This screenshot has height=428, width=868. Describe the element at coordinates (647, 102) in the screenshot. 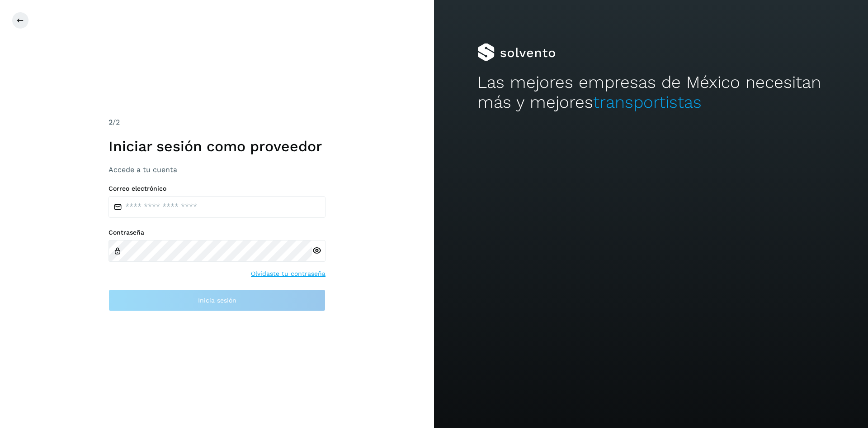

I see `span: transportistas` at that location.